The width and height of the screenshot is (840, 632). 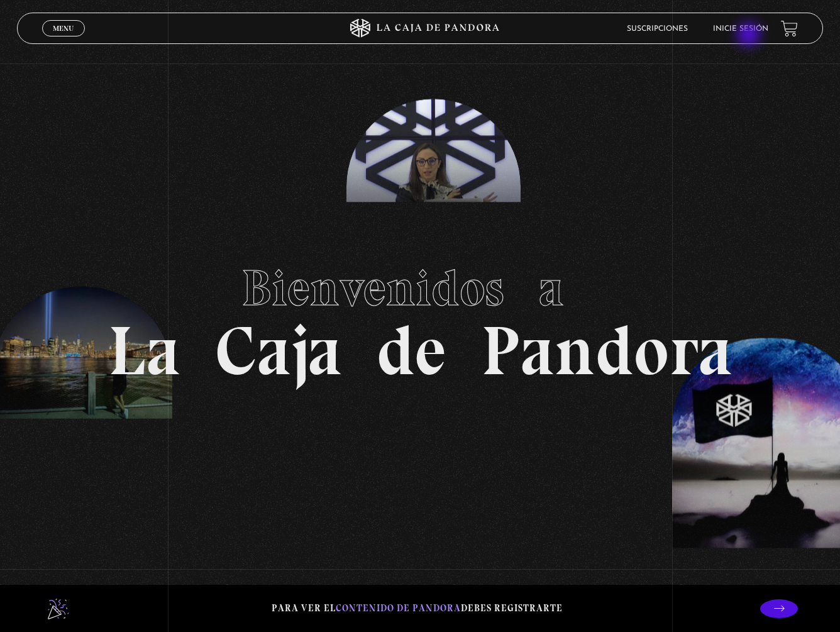 What do you see at coordinates (740, 29) in the screenshot?
I see `a: Inicie sesión` at bounding box center [740, 29].